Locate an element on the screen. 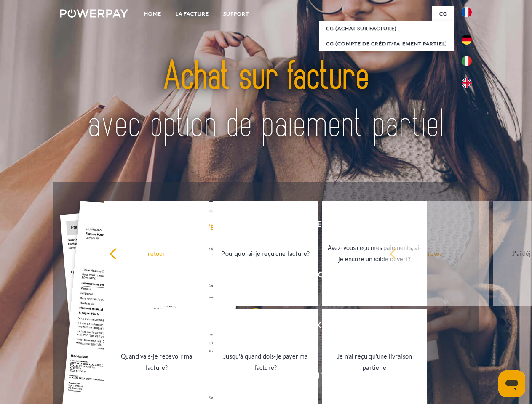 The width and height of the screenshot is (532, 404). a: Support is located at coordinates (236, 14).